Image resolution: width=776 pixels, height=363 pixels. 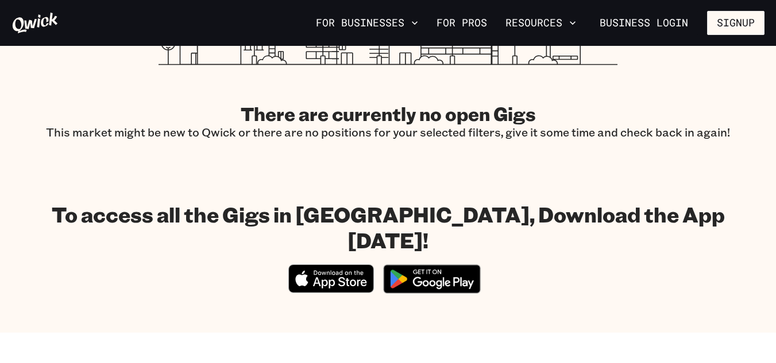 What do you see at coordinates (387, 114) in the screenshot?
I see `h2: There are currently no open Gigs` at bounding box center [387, 114].